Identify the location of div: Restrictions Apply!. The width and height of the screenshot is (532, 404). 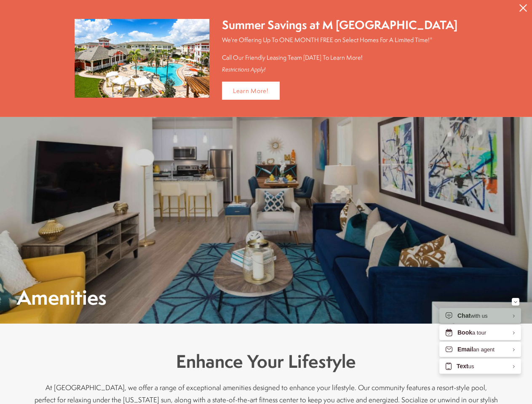
(340, 70).